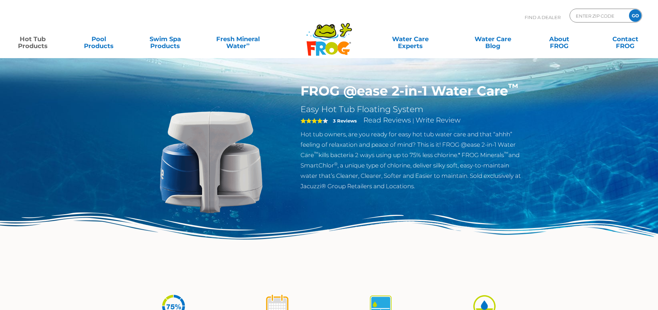 Image resolution: width=658 pixels, height=310 pixels. I want to click on input: GO, so click(635, 16).